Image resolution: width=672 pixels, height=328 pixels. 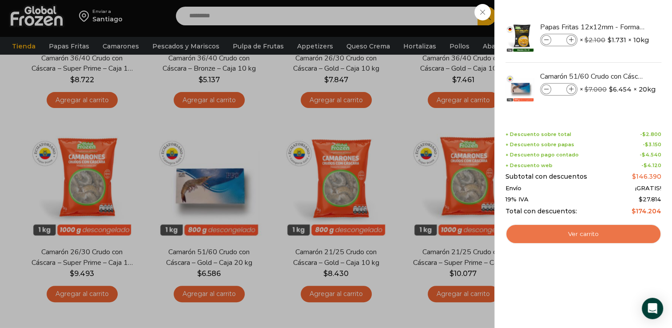 I want to click on span: + Descuento pago contado, so click(x=542, y=155).